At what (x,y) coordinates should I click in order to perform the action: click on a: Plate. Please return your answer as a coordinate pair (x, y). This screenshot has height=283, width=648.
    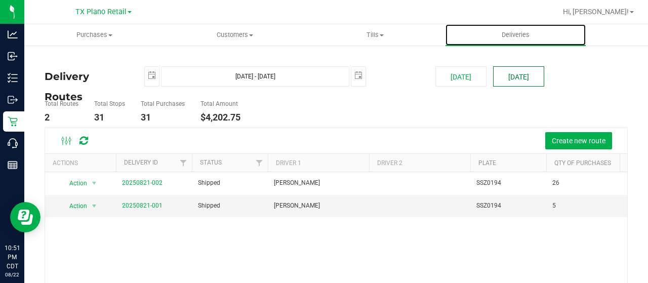
    Looking at the image, I should click on (487, 163).